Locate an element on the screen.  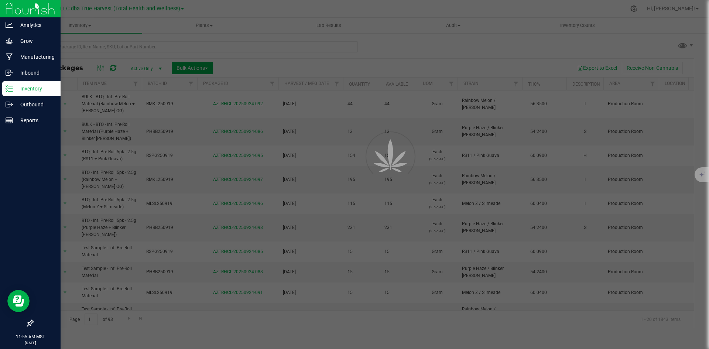
p: Inbound is located at coordinates (35, 73).